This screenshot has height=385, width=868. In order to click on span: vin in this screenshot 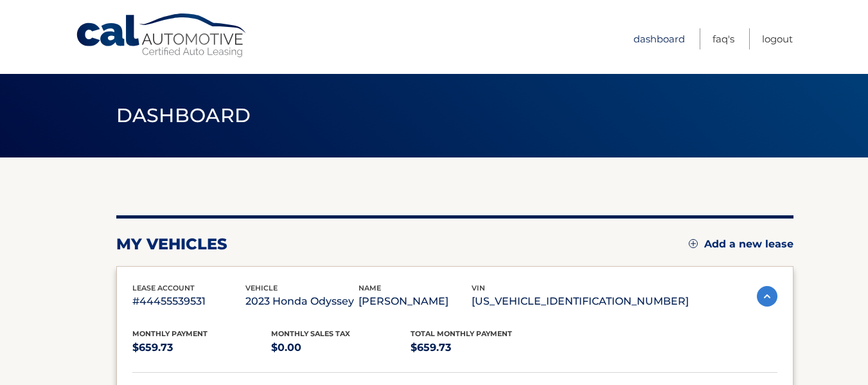, I will do `click(478, 288)`.